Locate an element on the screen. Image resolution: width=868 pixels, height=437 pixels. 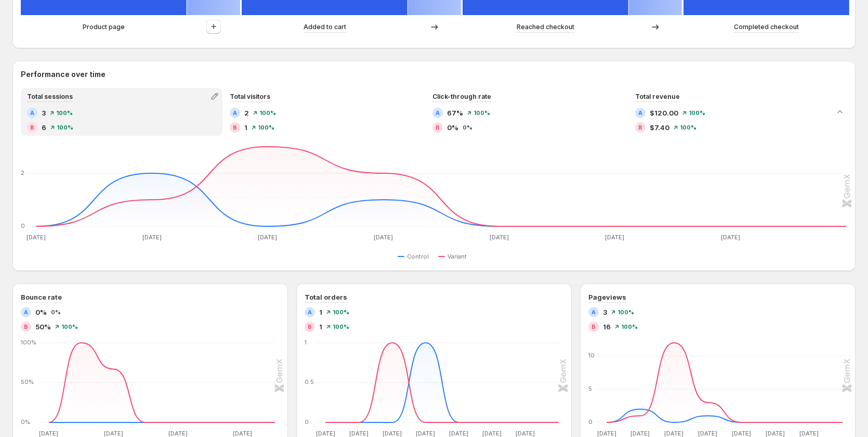
p: Reached checkout is located at coordinates (545, 27).